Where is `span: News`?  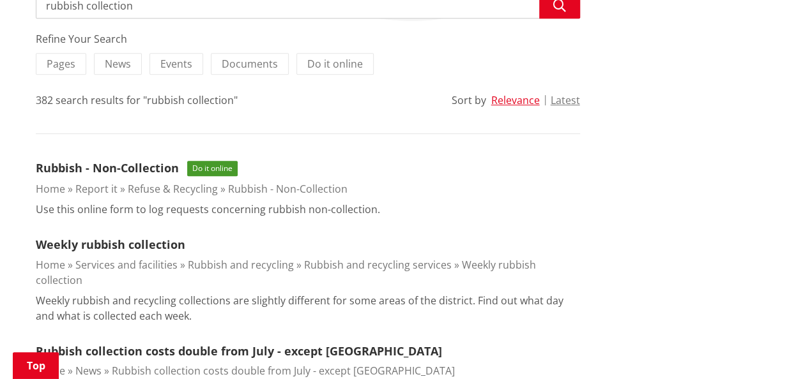
span: News is located at coordinates (118, 64).